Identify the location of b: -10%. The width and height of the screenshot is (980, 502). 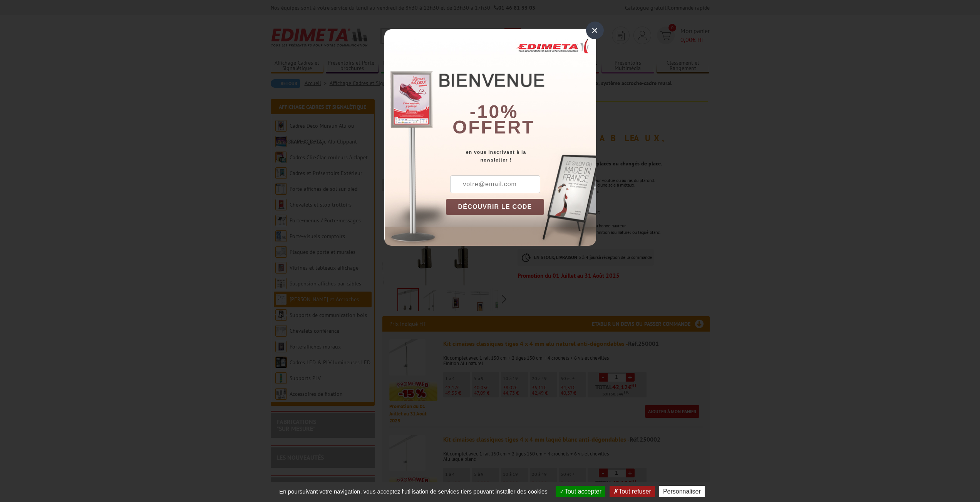
(493, 112).